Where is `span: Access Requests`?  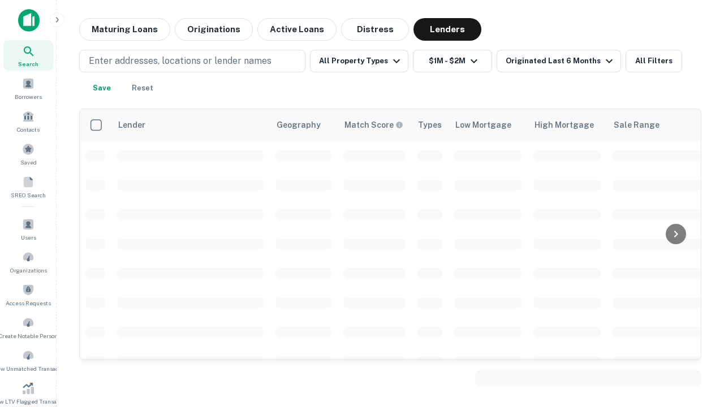
span: Access Requests is located at coordinates (28, 303).